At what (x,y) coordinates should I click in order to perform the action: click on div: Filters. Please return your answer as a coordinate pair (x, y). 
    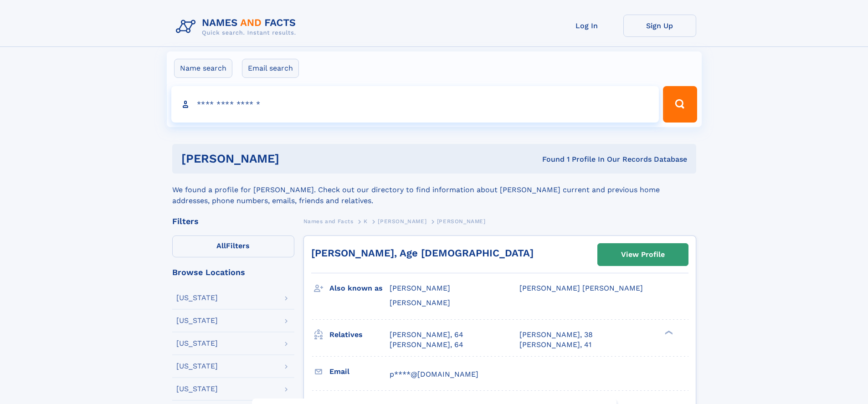
    Looking at the image, I should click on (233, 221).